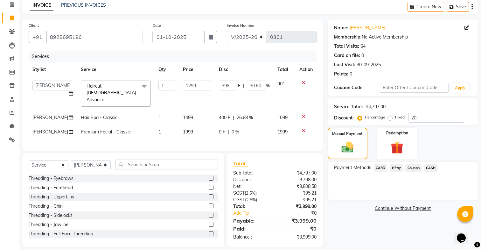 The width and height of the screenshot is (481, 250). Describe the element at coordinates (252, 206) in the screenshot. I see `div: Total:` at that location.